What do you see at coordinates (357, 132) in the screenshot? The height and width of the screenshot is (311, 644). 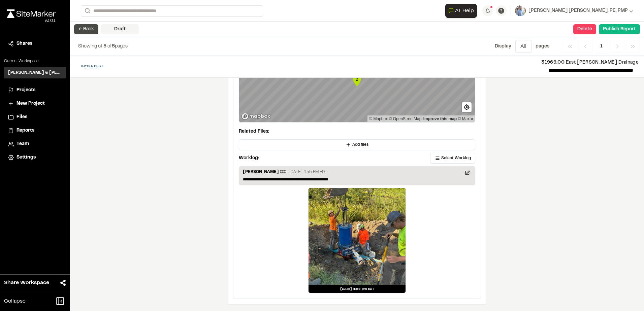 I see `p: Related Files:` at bounding box center [357, 132].